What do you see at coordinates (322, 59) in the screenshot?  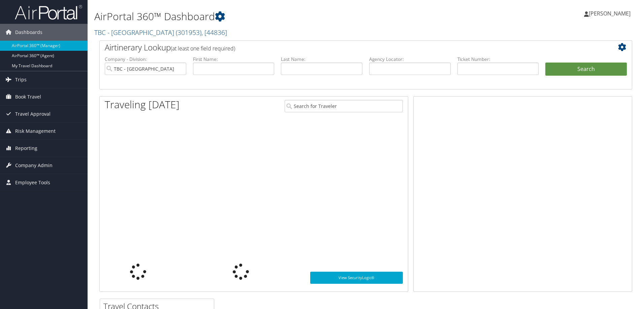 I see `label: Last Name:` at bounding box center [322, 59].